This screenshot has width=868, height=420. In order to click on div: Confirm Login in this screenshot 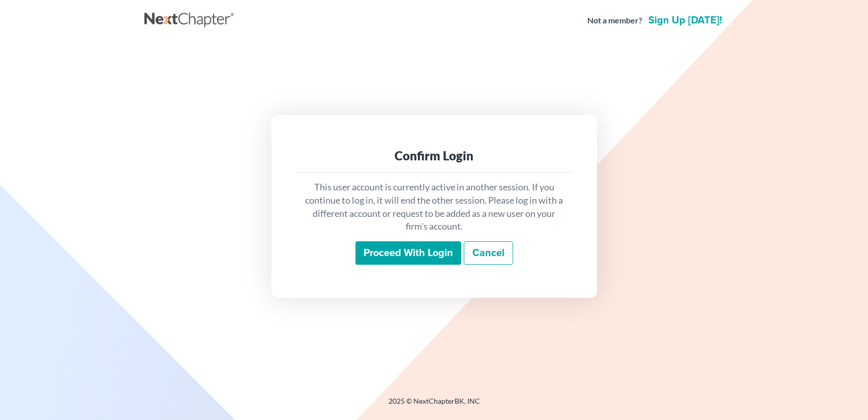, I will do `click(434, 156)`.